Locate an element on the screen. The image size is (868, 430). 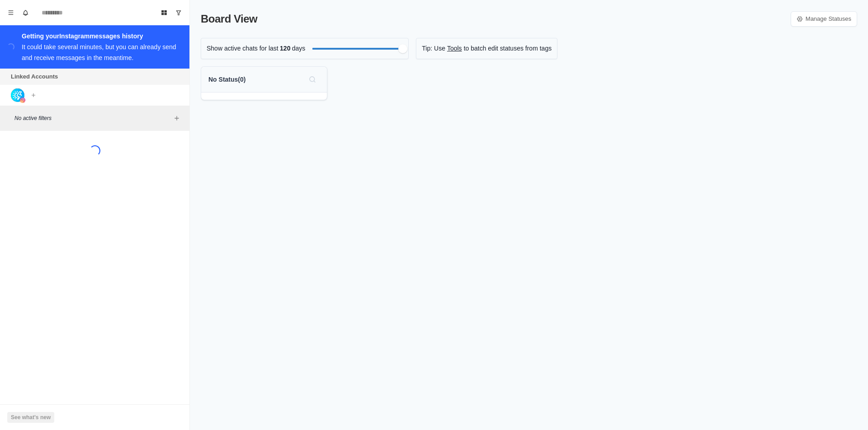
p: days is located at coordinates (298, 48).